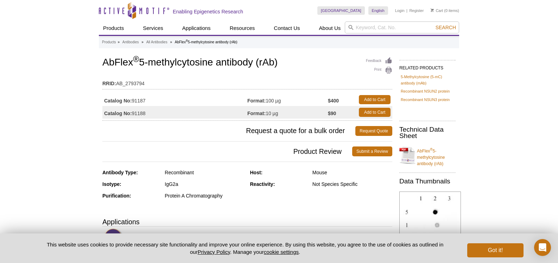 The width and height of the screenshot is (558, 263). Describe the element at coordinates (445, 11) in the screenshot. I see `li: (0 items)` at that location.